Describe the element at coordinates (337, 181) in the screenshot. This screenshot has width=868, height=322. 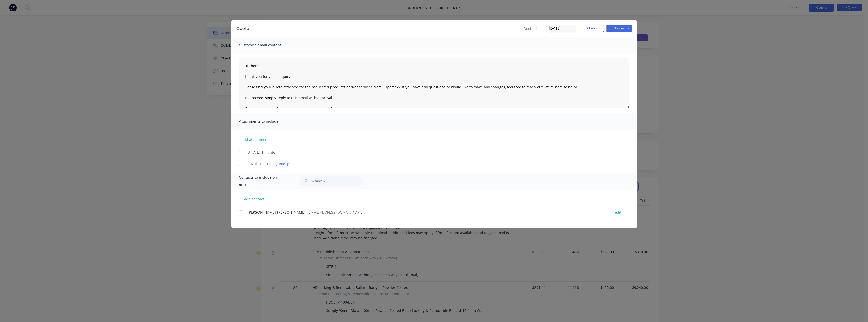
I see `input: Search...` at that location.